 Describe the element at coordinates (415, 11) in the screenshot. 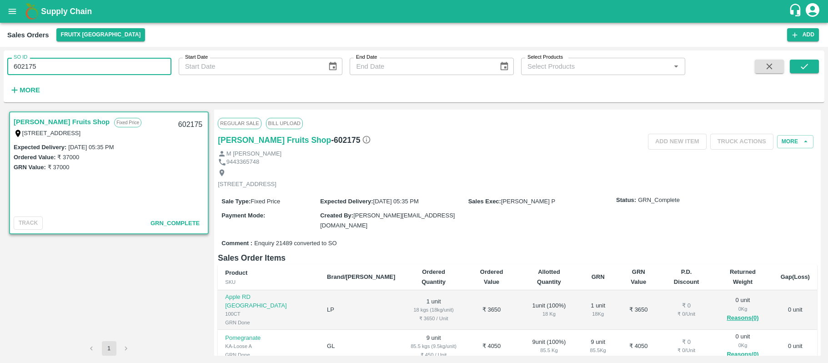

I see `a: Supply Chain` at that location.